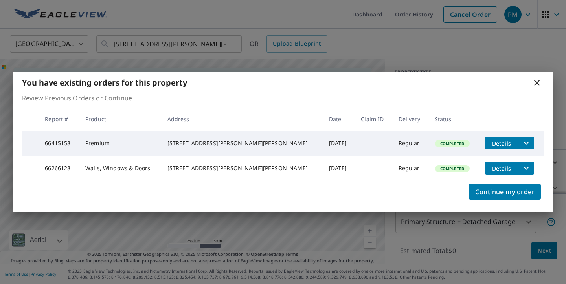 The height and width of the screenshot is (284, 566). I want to click on button: filesDropdownBtn-66415158, so click(526, 143).